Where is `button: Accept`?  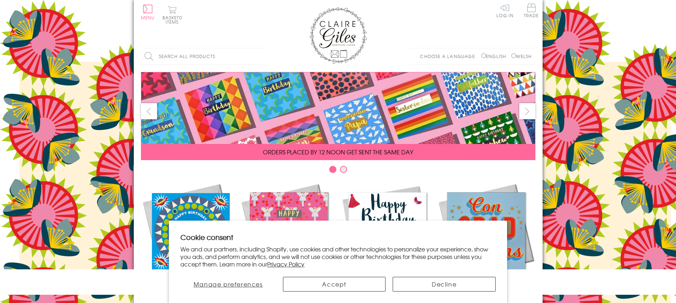 button: Accept is located at coordinates (334, 284).